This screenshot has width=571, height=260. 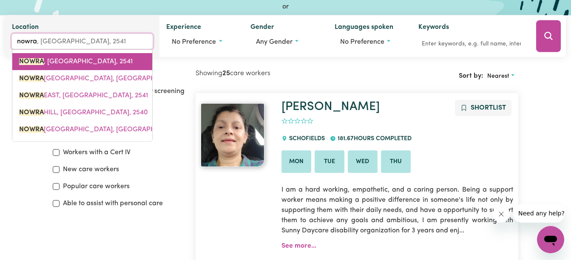 I want to click on button: Worker language preferences, so click(x=370, y=42).